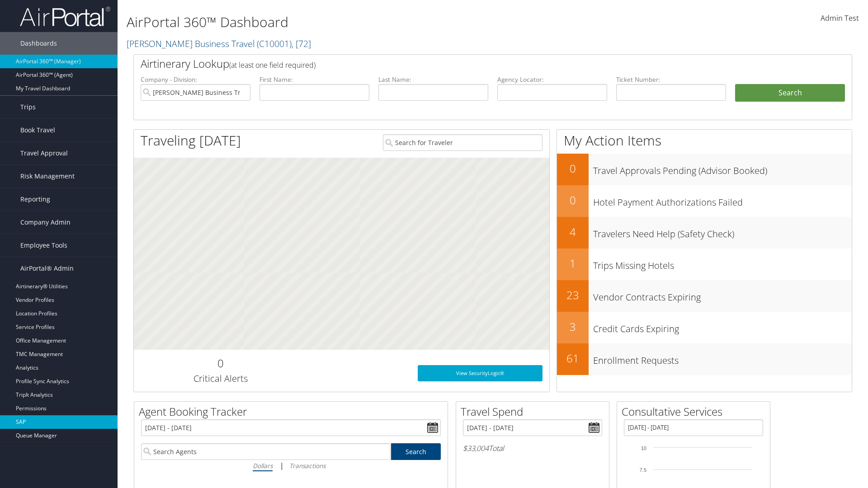 Image resolution: width=868 pixels, height=488 pixels. Describe the element at coordinates (266, 451) in the screenshot. I see `input: Search Agents` at that location.